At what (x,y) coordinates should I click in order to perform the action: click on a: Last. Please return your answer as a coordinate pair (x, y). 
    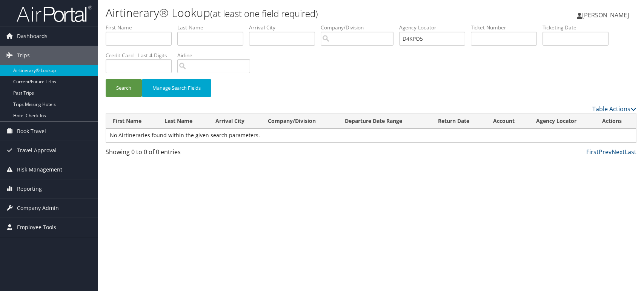
    Looking at the image, I should click on (630, 152).